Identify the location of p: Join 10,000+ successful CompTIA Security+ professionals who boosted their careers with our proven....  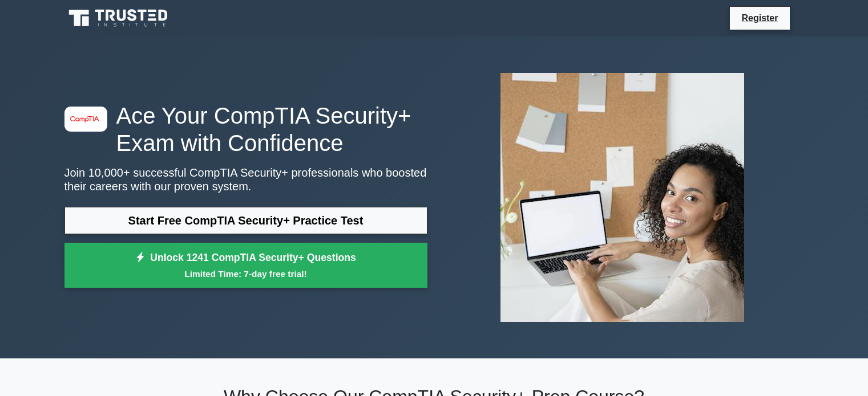
(246, 180).